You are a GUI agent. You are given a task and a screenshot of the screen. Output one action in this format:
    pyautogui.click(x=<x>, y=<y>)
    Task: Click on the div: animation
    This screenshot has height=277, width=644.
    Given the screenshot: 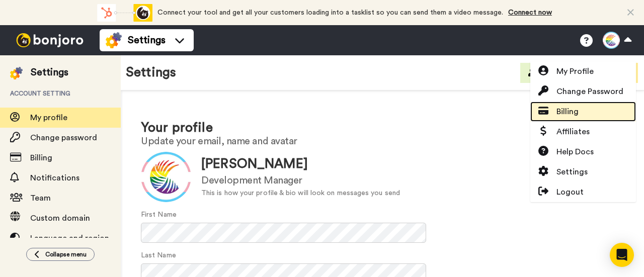 What is the action you would take?
    pyautogui.click(x=125, y=13)
    